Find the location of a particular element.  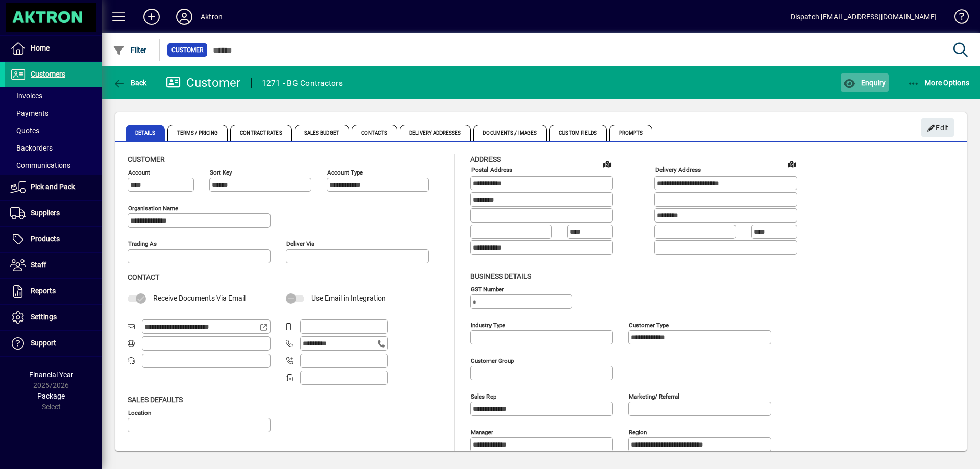

span: Invoices is located at coordinates (26, 96).